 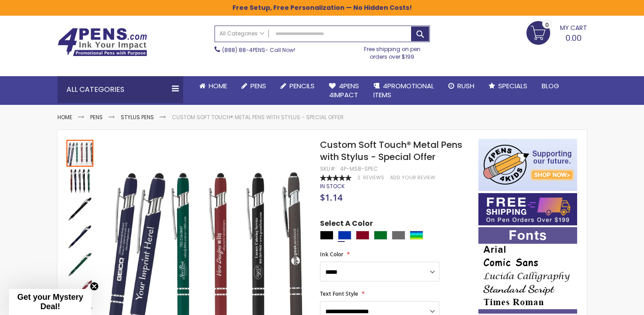 What do you see at coordinates (573, 38) in the screenshot?
I see `span: 0.00` at bounding box center [573, 38].